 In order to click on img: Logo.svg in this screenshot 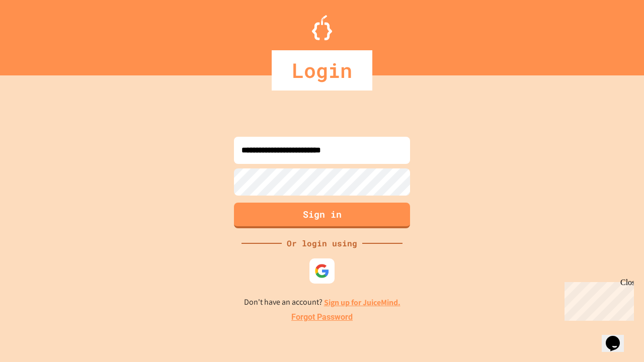, I will do `click(322, 28)`.